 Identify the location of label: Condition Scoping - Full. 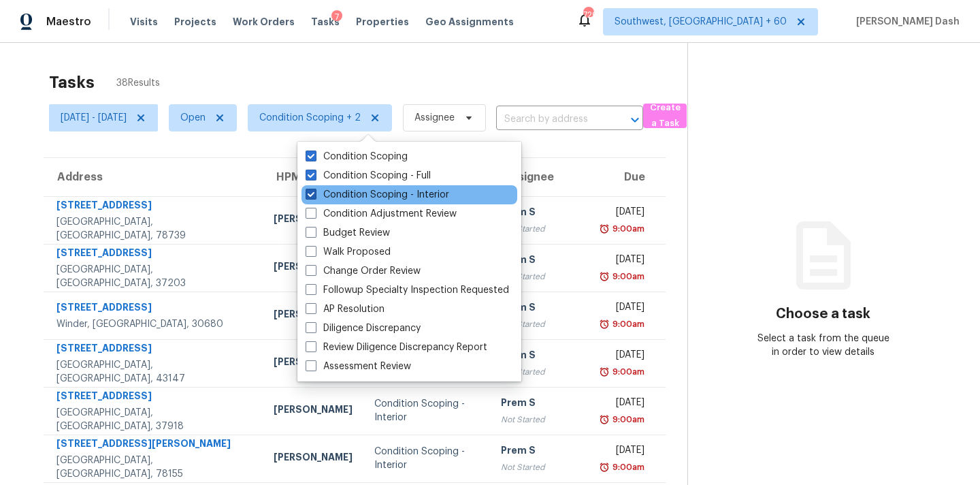
(368, 176).